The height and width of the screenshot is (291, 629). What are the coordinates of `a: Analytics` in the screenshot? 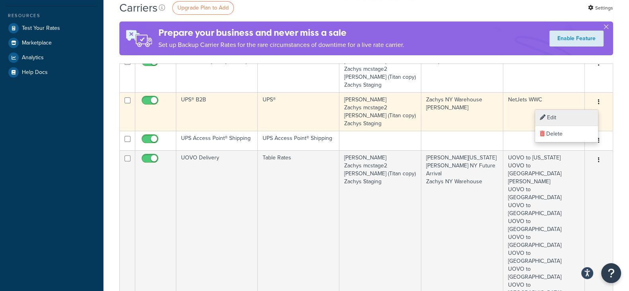 It's located at (52, 58).